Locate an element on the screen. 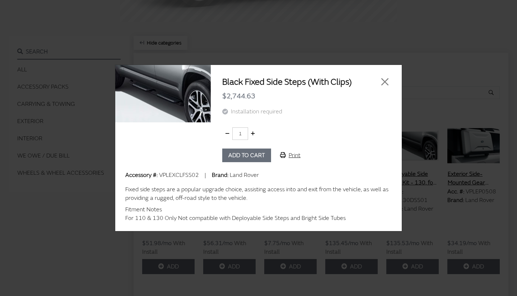  span: Land Rover is located at coordinates (244, 175).